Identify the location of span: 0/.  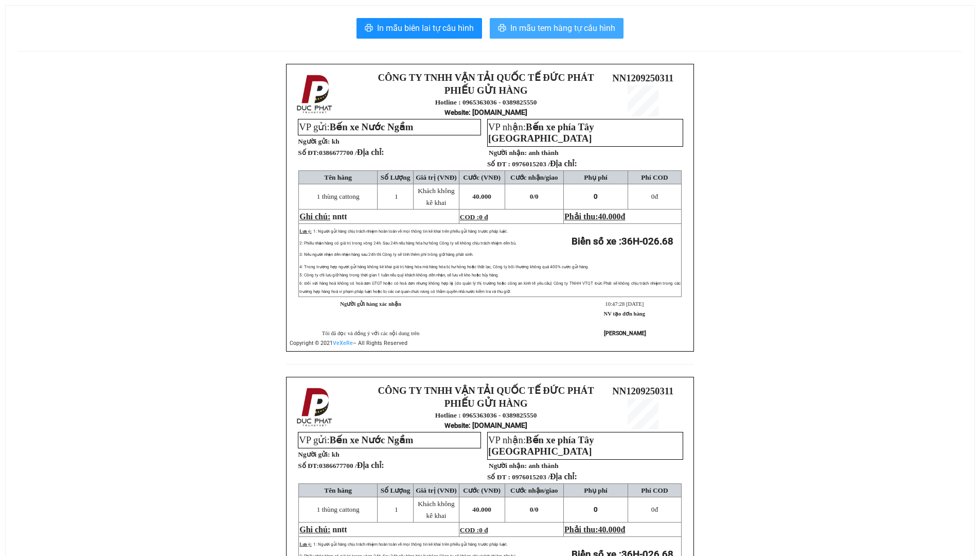
(534, 196).